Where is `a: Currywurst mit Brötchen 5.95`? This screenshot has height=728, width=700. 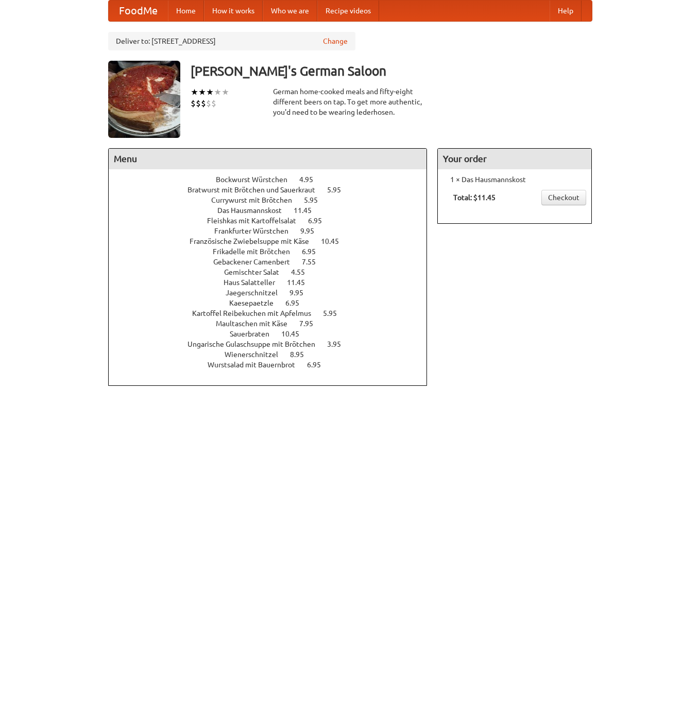 a: Currywurst mit Brötchen 5.95 is located at coordinates (274, 201).